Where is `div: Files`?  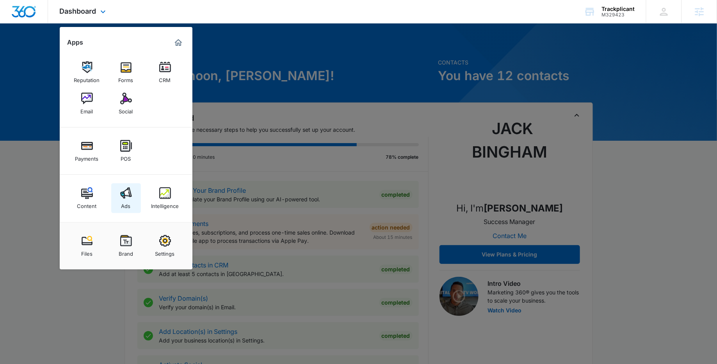
div: Files is located at coordinates (87, 252).